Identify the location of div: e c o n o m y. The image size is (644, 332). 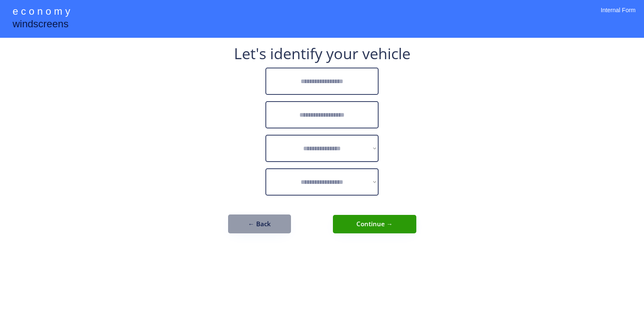
(41, 12).